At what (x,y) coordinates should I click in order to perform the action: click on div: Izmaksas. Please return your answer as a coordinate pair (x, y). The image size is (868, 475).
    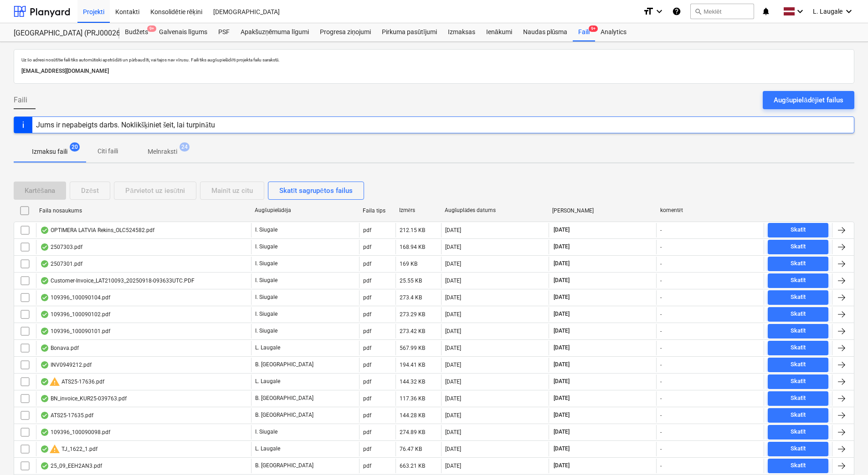
    Looking at the image, I should click on (461, 33).